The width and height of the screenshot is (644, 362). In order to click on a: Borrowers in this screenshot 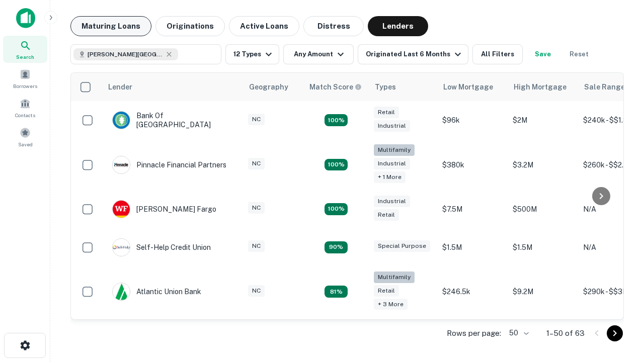, I will do `click(25, 79)`.